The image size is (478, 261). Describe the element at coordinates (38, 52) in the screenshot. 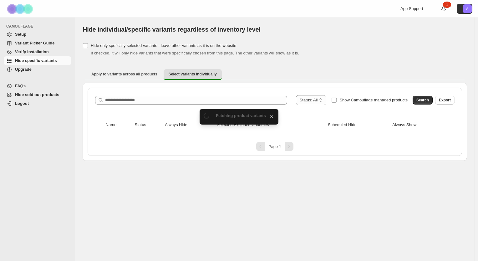

I see `a: Verify Installation` at that location.